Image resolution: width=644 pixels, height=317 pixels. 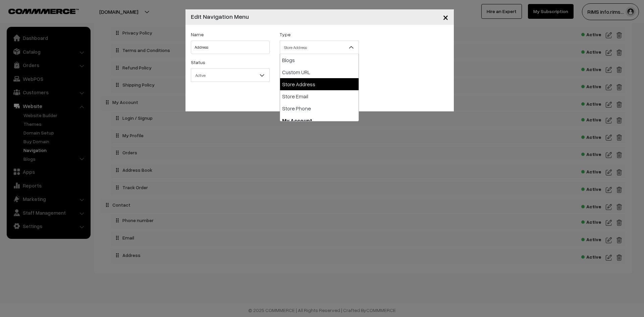 What do you see at coordinates (319, 60) in the screenshot?
I see `li: Blogs` at bounding box center [319, 60].